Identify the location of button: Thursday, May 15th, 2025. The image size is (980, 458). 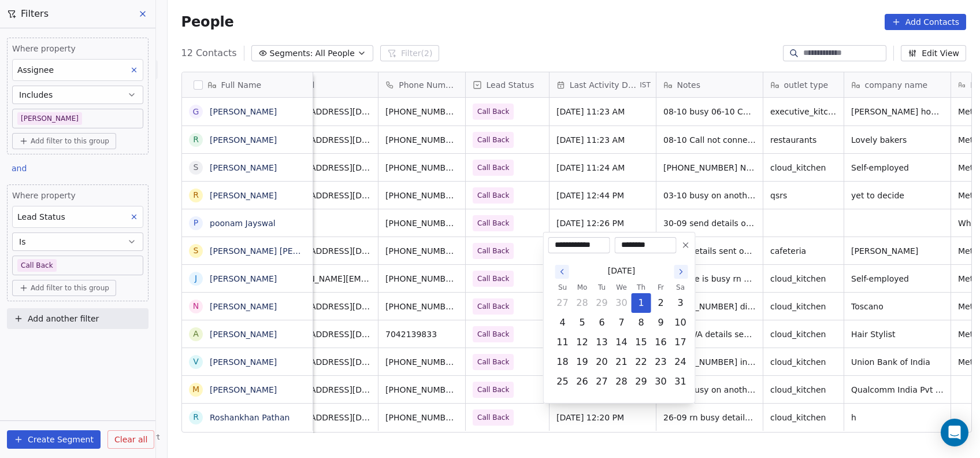
(641, 342).